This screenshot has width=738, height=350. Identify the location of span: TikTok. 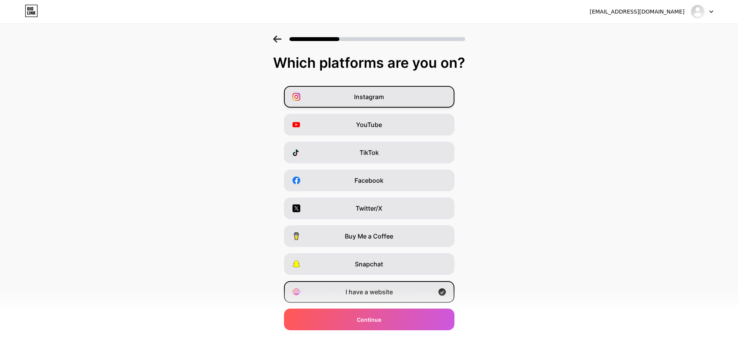
(369, 153).